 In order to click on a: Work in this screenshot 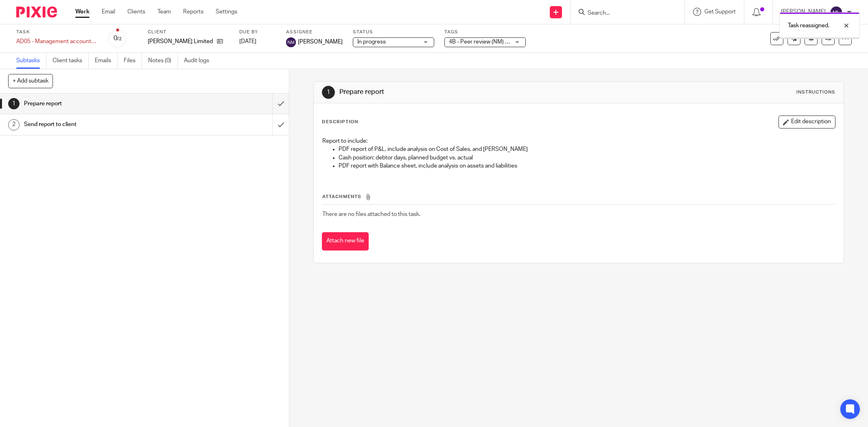, I will do `click(82, 11)`.